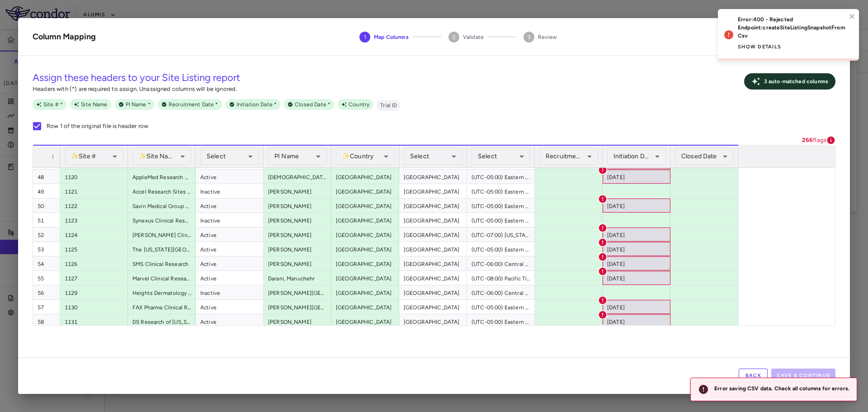 This screenshot has width=868, height=412. What do you see at coordinates (94, 156) in the screenshot?
I see `div: ✨ Site #` at bounding box center [94, 156].